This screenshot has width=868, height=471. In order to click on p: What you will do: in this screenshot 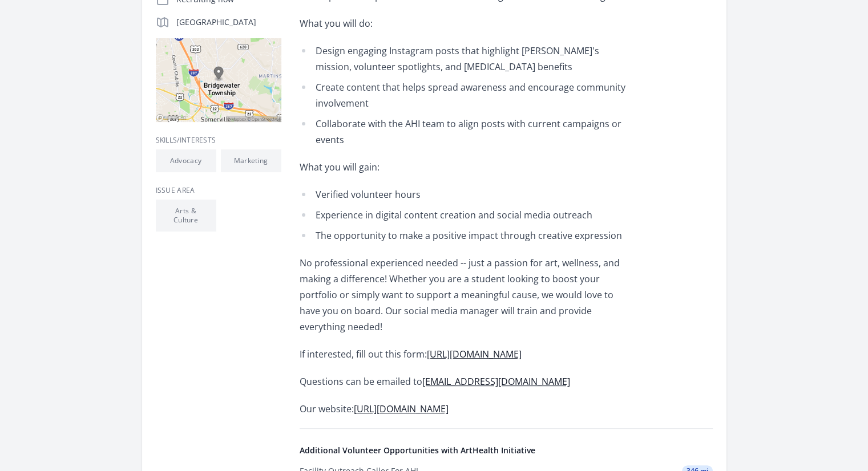, I will do `click(466, 23)`.